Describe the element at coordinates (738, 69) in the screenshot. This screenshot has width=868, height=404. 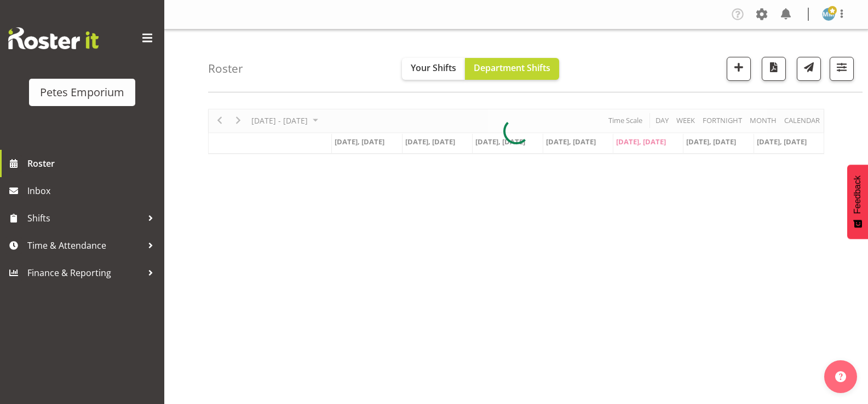
I see `button: Add a new shift` at that location.